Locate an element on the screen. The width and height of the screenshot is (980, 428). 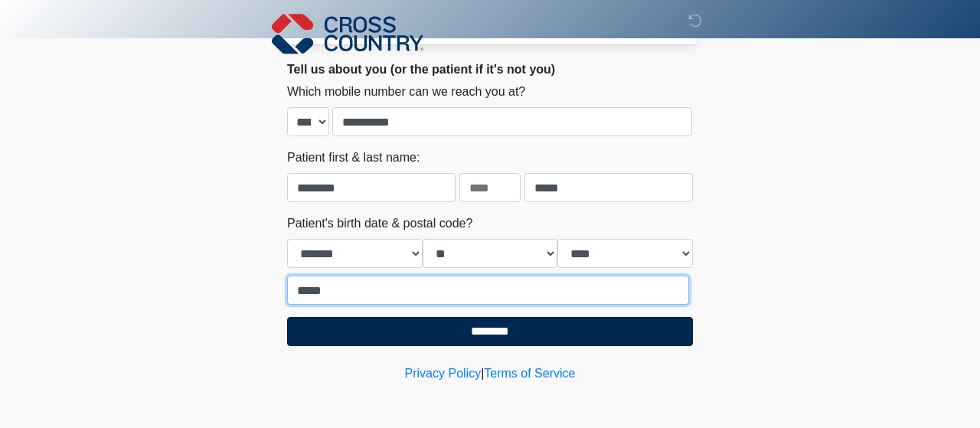
img: Cross Country Logo is located at coordinates (347, 34).